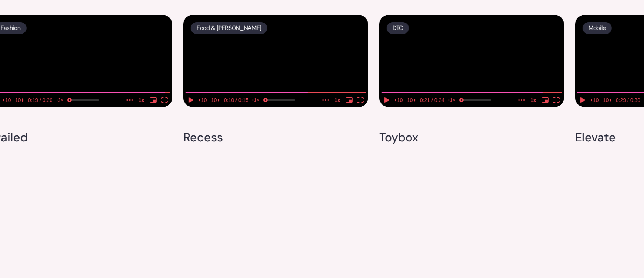 The image size is (644, 278). Describe the element at coordinates (398, 28) in the screenshot. I see `p: DTC` at that location.